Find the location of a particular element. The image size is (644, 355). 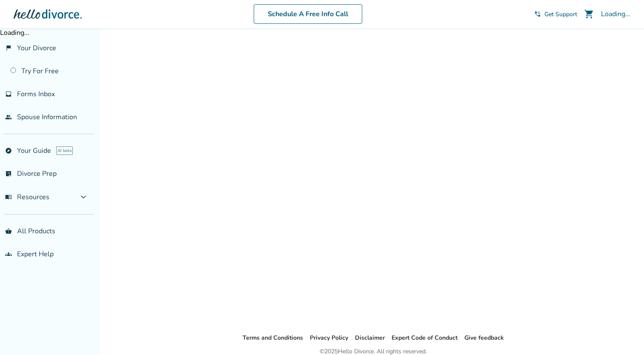

span: Forms Inbox is located at coordinates (36, 94).